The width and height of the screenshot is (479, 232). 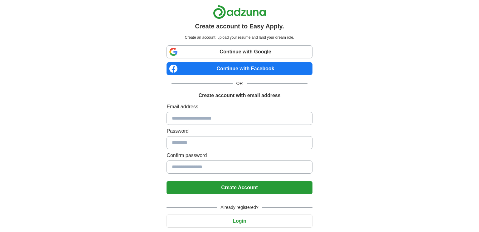 What do you see at coordinates (240, 83) in the screenshot?
I see `span: OR` at bounding box center [240, 83].